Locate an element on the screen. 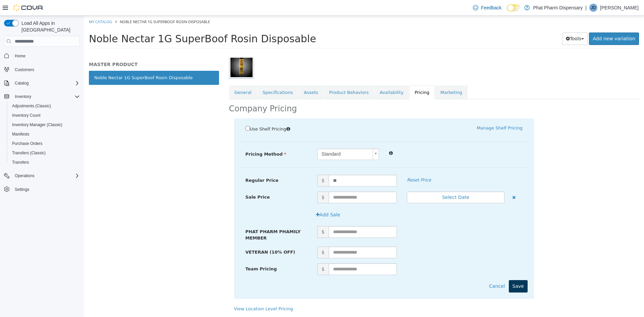 This screenshot has height=317, width=644. span: VETERAN (10% OFF) is located at coordinates (186, 236).